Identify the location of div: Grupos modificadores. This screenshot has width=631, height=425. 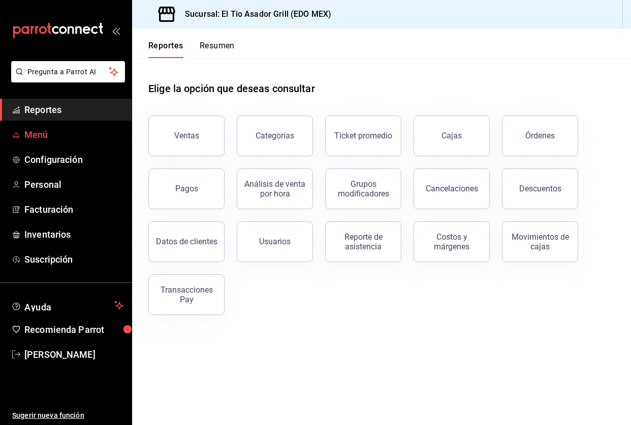
(364, 189).